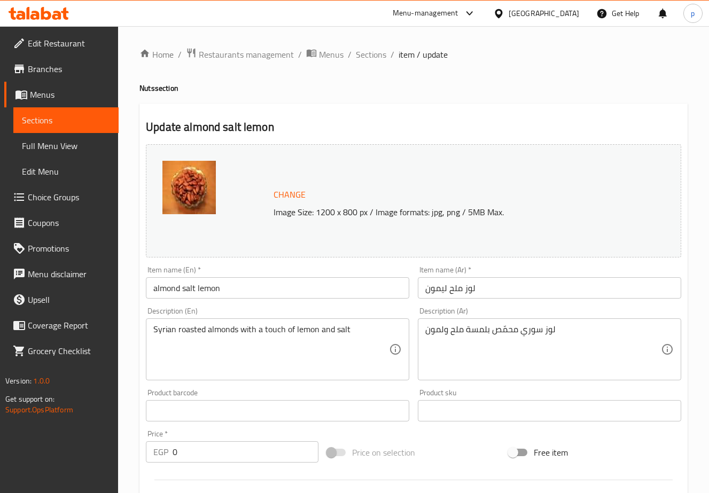 The height and width of the screenshot is (493, 709). I want to click on span: item / update, so click(423, 54).